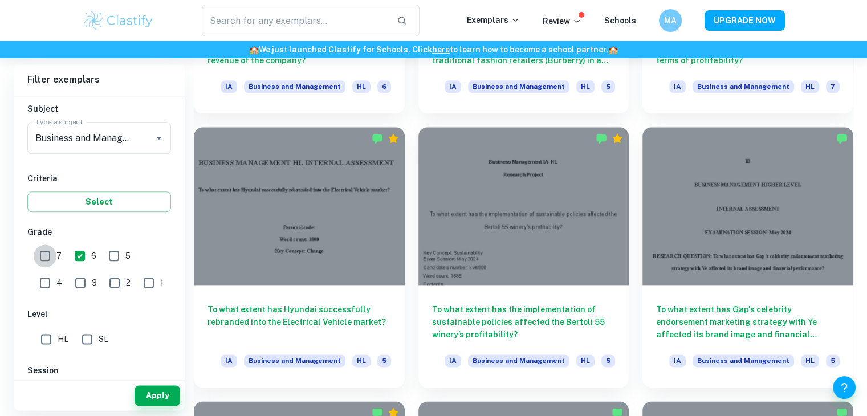 The image size is (867, 416). I want to click on button: MA, so click(670, 21).